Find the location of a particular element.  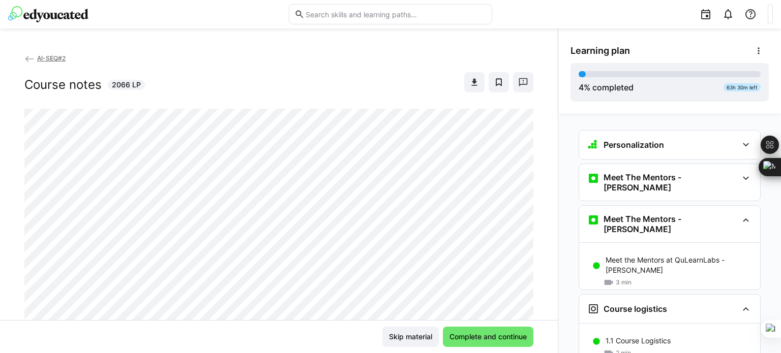

button: Complete and continue is located at coordinates (488, 337).